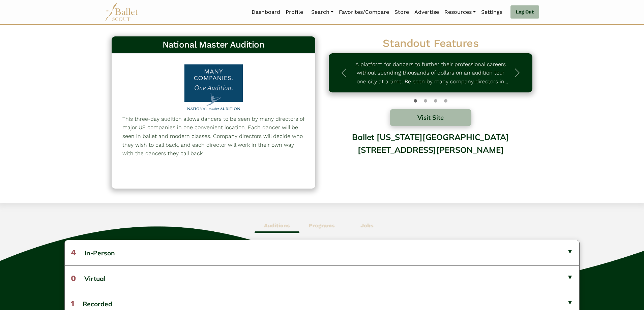  Describe the element at coordinates (266, 12) in the screenshot. I see `a: Dashboard` at that location.